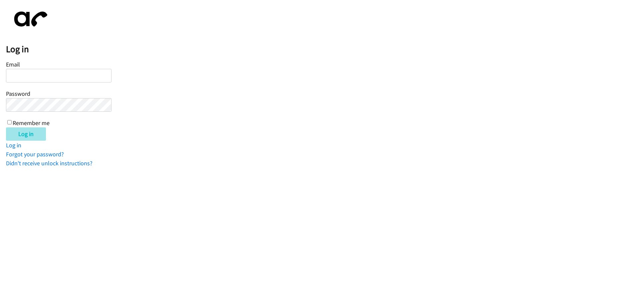  Describe the element at coordinates (49, 163) in the screenshot. I see `a: Didn't receive unlock instructions?` at that location.